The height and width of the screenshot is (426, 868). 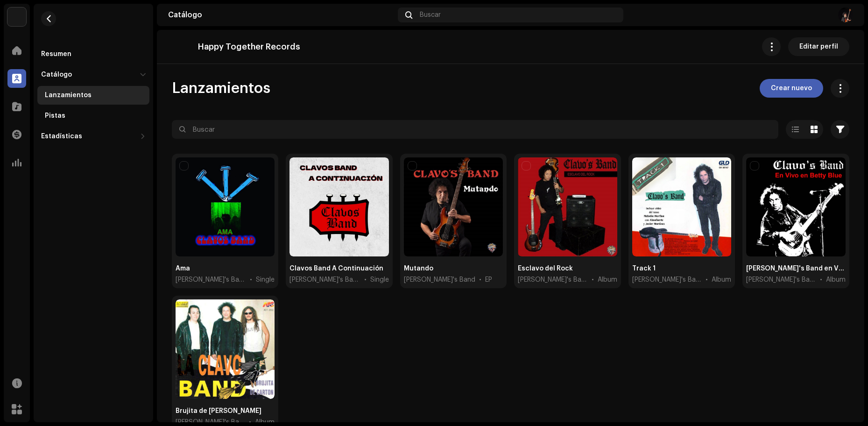 What do you see at coordinates (796, 268) in the screenshot?
I see `div: Clavo's Band en Vivo en Betty Blue` at bounding box center [796, 268].